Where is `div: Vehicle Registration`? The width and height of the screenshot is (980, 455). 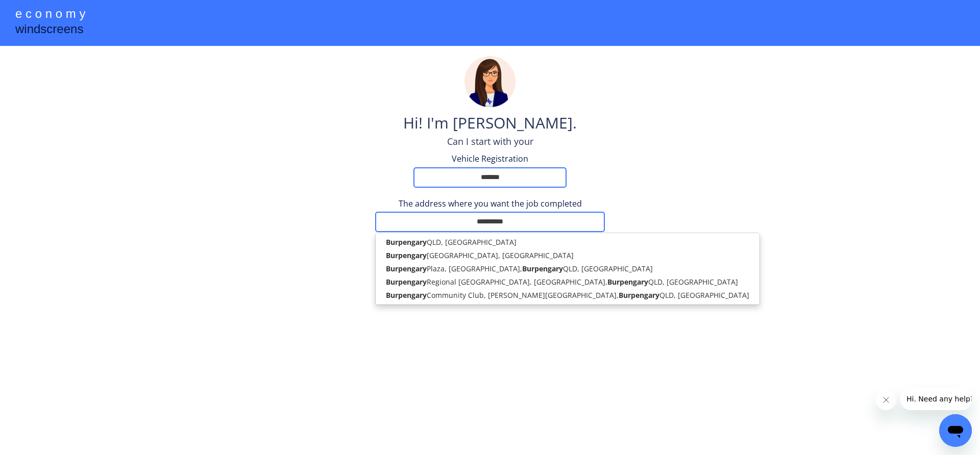 div: Vehicle Registration is located at coordinates (490, 159).